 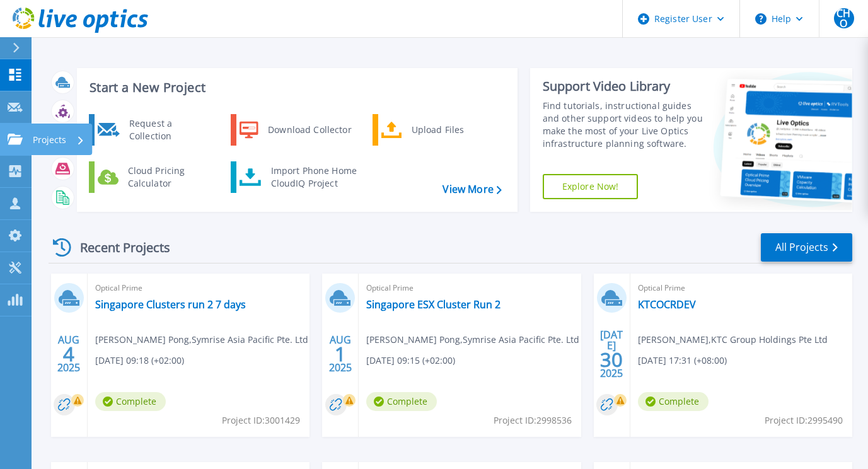 I want to click on a: KTCOCRDEV, so click(x=667, y=305).